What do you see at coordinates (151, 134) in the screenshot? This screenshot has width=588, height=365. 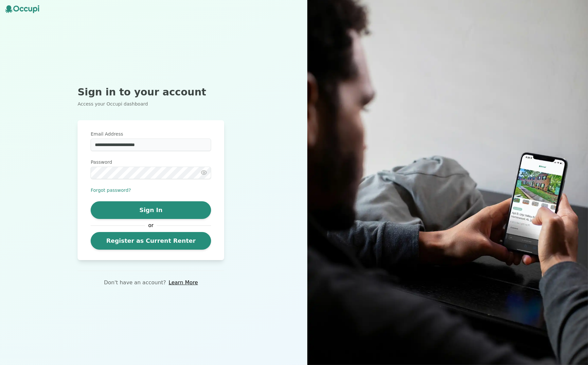 I see `label: Email Address` at bounding box center [151, 134].